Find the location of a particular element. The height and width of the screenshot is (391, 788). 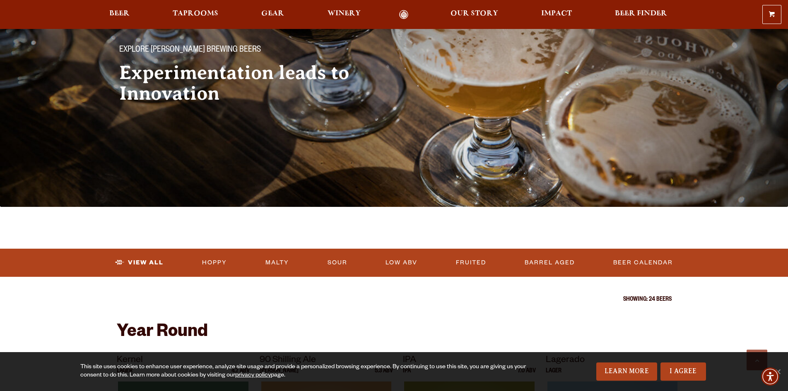

span: Our Story is located at coordinates (474, 14).